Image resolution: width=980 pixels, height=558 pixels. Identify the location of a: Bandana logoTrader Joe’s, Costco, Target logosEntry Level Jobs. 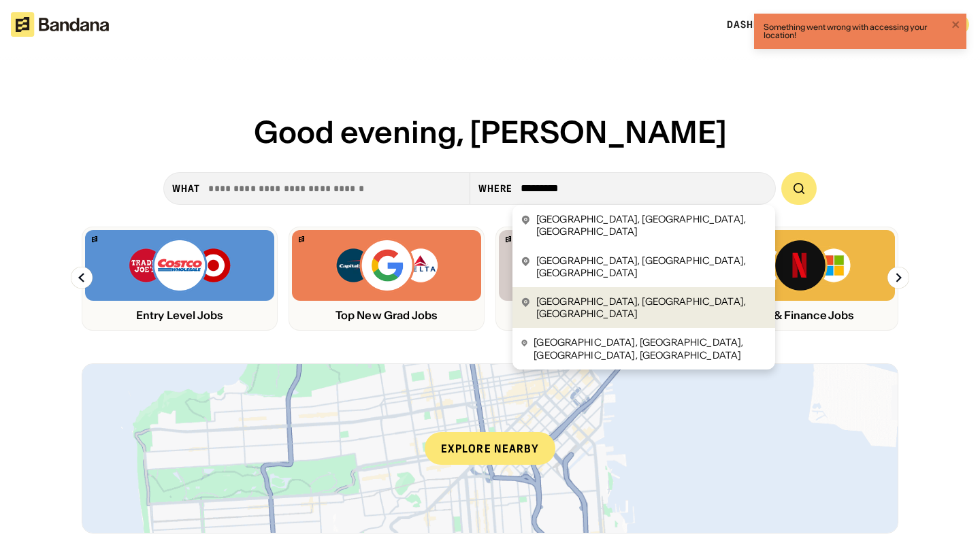
(179, 278).